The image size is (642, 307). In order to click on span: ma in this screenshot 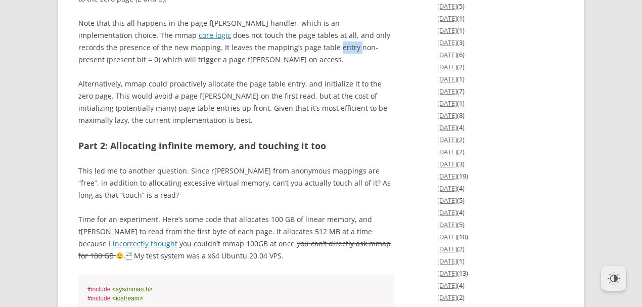, I will do `click(196, 47)`.